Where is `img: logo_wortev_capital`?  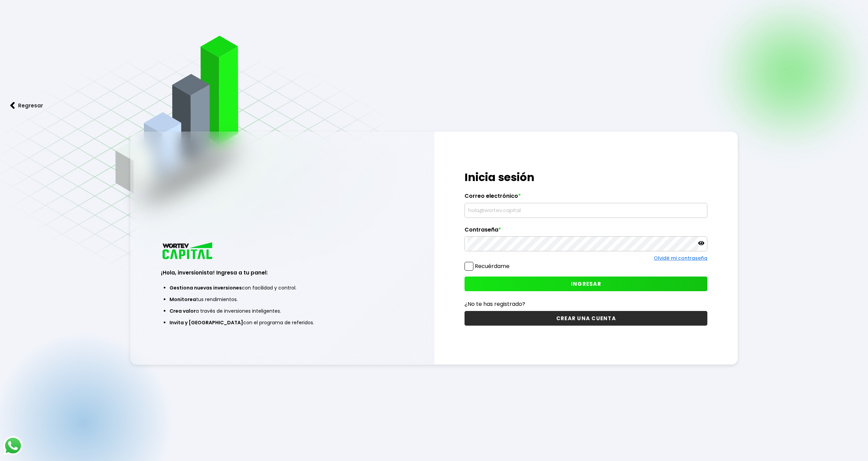
img: logo_wortev_capital is located at coordinates (188, 251).